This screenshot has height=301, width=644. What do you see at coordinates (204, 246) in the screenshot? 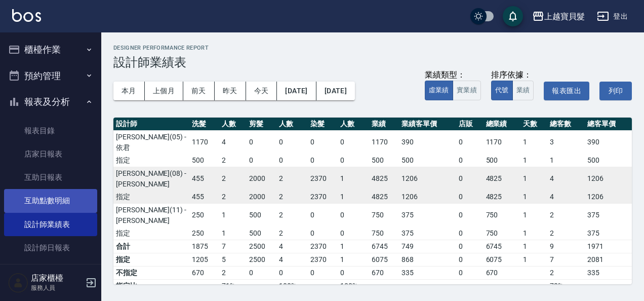
I see `td: 1875` at bounding box center [204, 246].